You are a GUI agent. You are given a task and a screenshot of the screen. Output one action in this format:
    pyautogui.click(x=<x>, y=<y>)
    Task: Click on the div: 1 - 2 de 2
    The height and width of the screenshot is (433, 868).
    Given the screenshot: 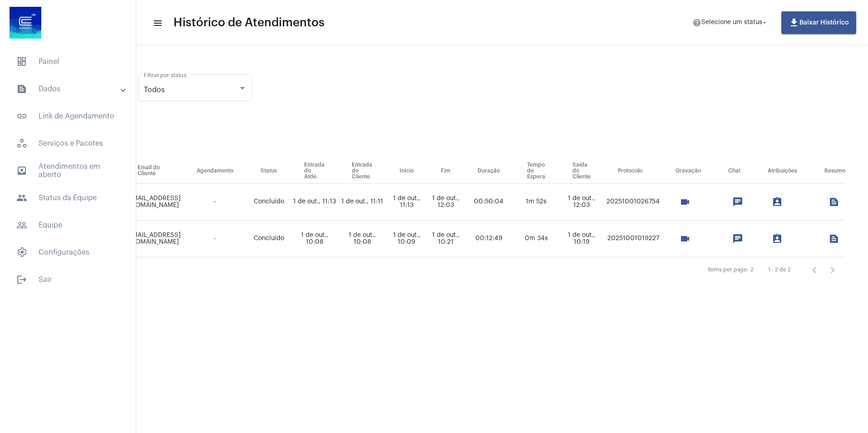 What is the action you would take?
    pyautogui.click(x=779, y=270)
    